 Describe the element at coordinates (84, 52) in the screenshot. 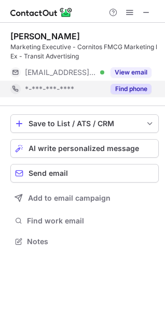

I see `div: Marketing Executive - Cornitos FMCG Marketing l Ex - Transit Advertising` at that location.